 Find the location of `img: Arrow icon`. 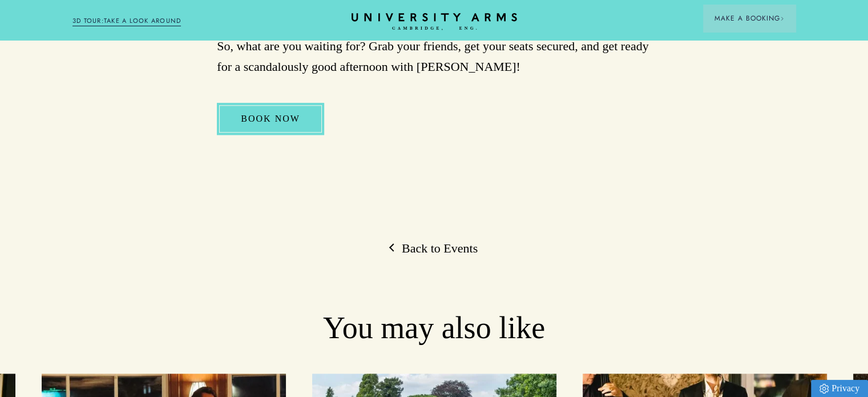

img: Arrow icon is located at coordinates (782, 19).